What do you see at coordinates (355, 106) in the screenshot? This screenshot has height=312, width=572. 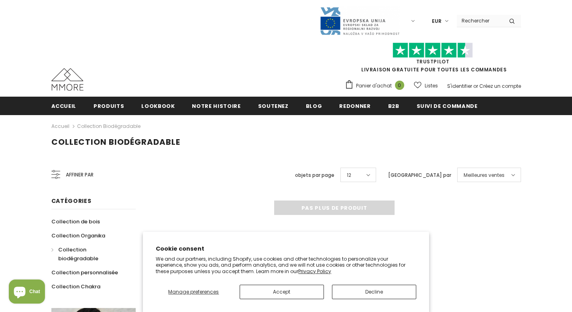 I see `a: Redonner` at bounding box center [355, 106].